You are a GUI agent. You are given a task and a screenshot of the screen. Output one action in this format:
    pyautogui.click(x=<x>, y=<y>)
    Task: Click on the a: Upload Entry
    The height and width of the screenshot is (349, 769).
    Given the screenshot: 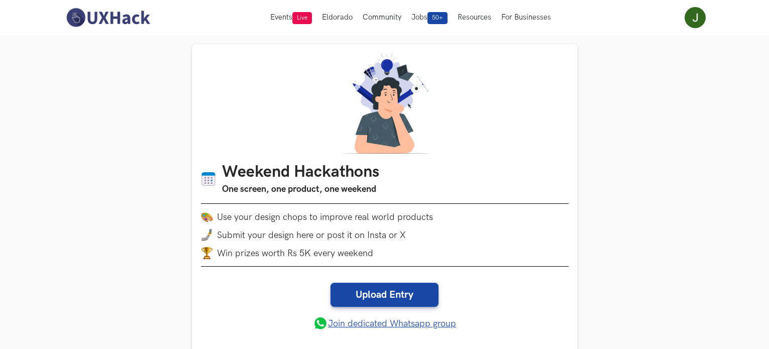 What is the action you would take?
    pyautogui.click(x=384, y=295)
    